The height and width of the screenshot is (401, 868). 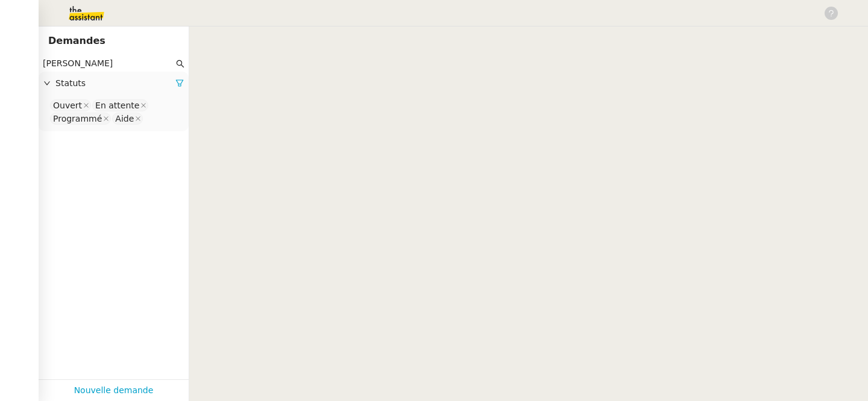 What do you see at coordinates (113, 83) in the screenshot?
I see `div: Statuts` at bounding box center [113, 83].